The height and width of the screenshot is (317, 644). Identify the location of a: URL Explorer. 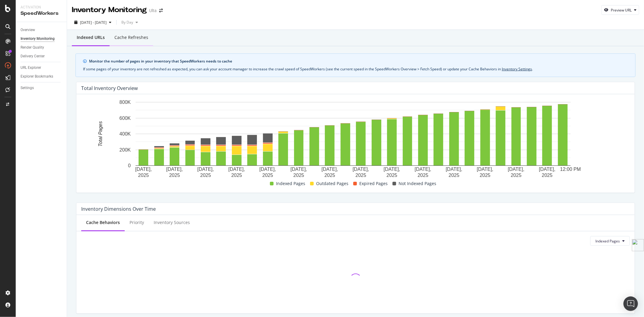
(41, 68).